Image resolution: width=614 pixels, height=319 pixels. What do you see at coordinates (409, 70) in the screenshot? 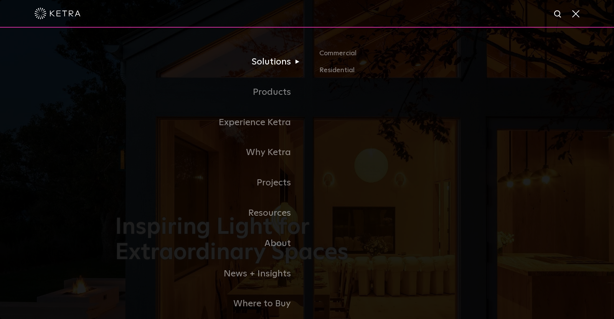
I see `a: Residential` at bounding box center [409, 70].